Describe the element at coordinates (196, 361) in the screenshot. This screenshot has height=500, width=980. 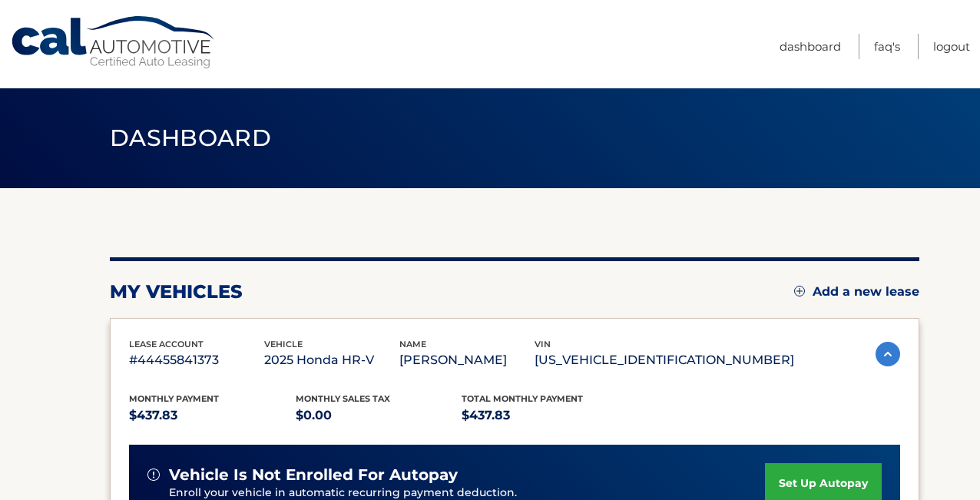
I see `p: #44455841373` at that location.